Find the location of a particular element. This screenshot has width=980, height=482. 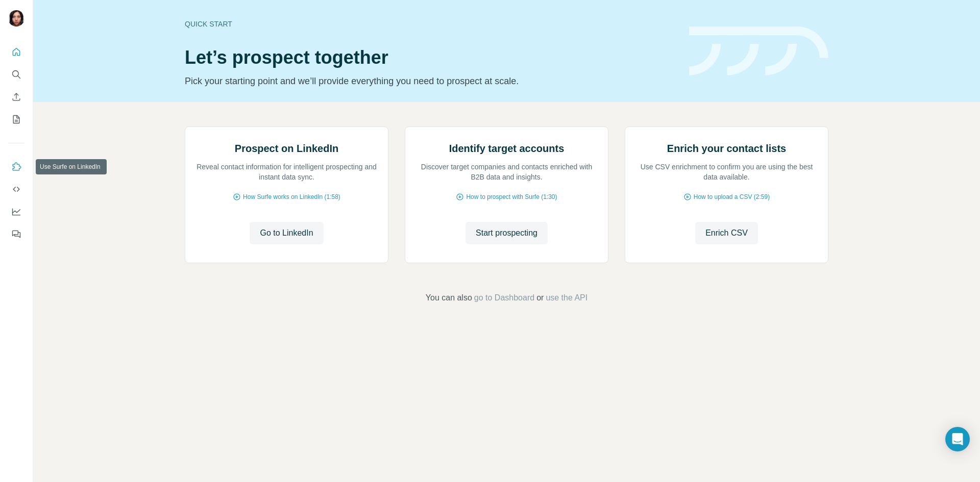

span: How Surfe works on LinkedIn (1:58) is located at coordinates (291, 197).